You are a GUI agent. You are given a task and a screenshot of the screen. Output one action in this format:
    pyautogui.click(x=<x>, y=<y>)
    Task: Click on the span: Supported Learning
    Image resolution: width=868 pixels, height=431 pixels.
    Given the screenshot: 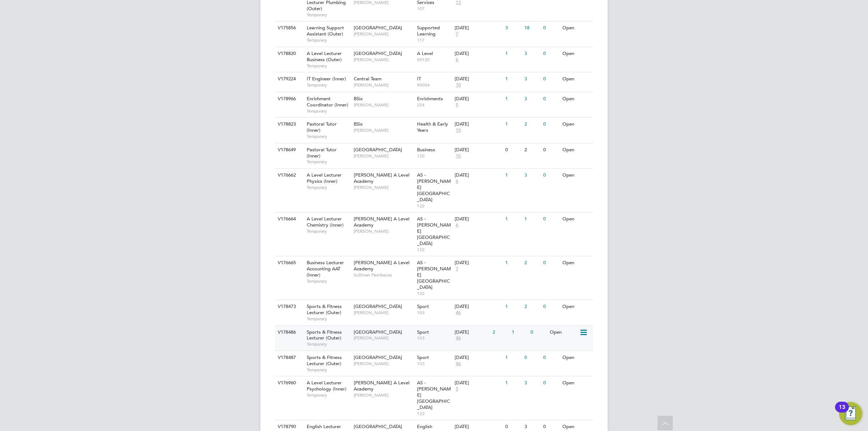 What is the action you would take?
    pyautogui.click(x=428, y=31)
    